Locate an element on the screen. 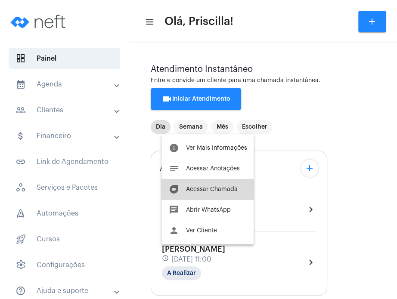 This screenshot has height=299, width=397. span: Abrir WhatsApp is located at coordinates (208, 210).